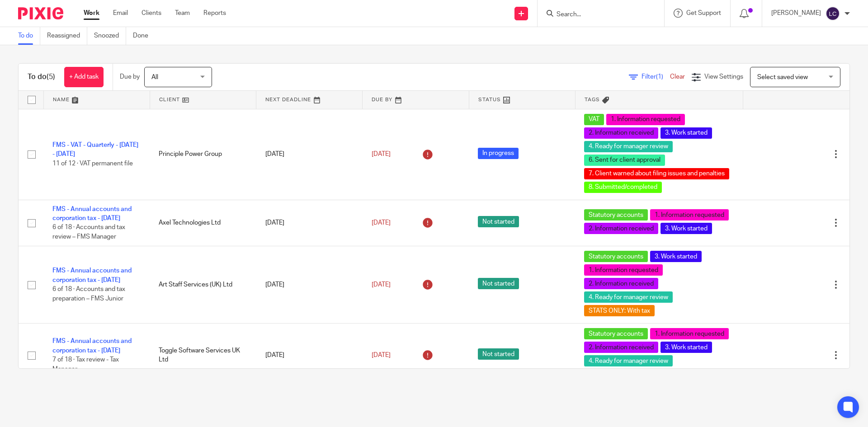 Image resolution: width=868 pixels, height=427 pixels. Describe the element at coordinates (130, 77) in the screenshot. I see `p: Due by` at that location.